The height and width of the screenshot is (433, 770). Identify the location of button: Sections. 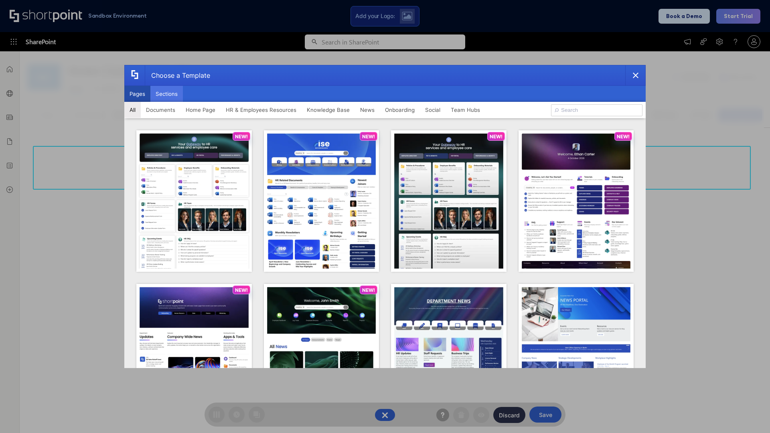
(166, 94).